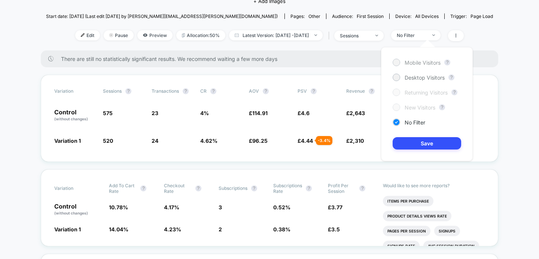 The image size is (539, 259). What do you see at coordinates (408, 201) in the screenshot?
I see `li: Items Per Purchase` at bounding box center [408, 201].